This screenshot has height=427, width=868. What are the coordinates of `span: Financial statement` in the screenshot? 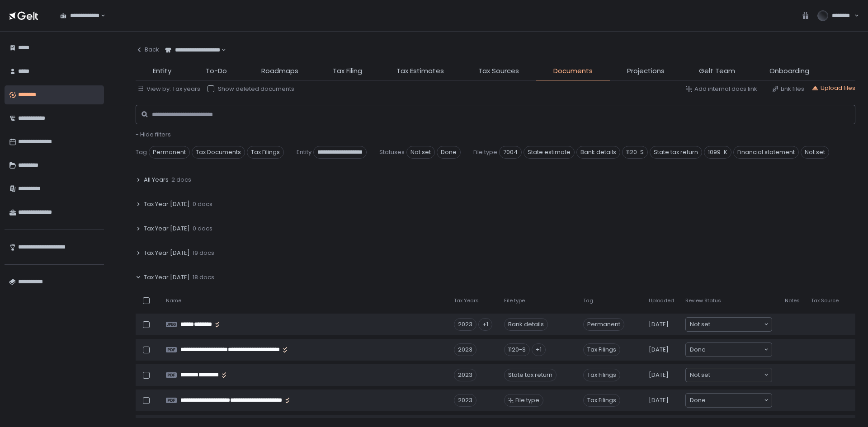 It's located at (765, 152).